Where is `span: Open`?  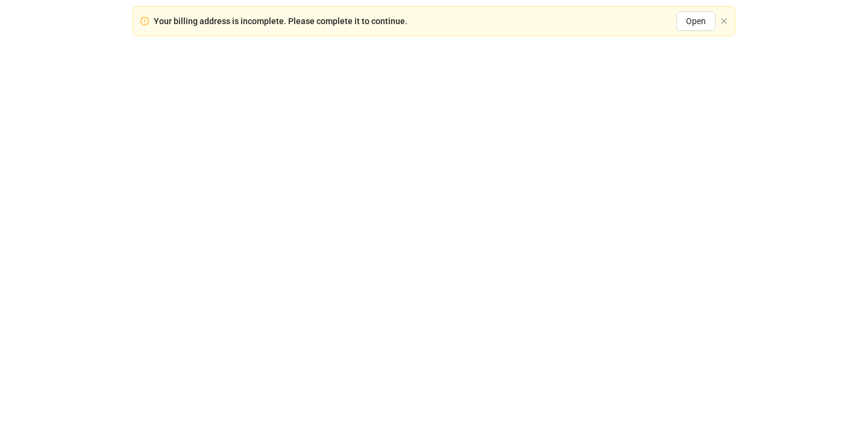
span: Open is located at coordinates (696, 21).